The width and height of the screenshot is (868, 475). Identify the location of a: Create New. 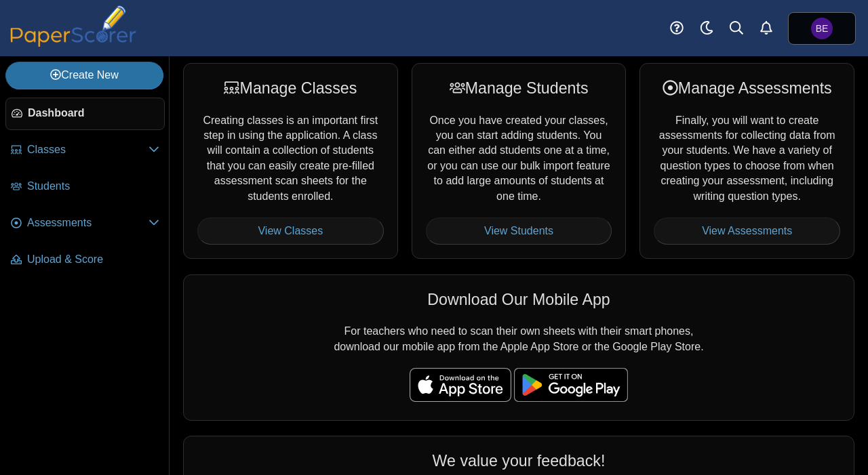
(84, 75).